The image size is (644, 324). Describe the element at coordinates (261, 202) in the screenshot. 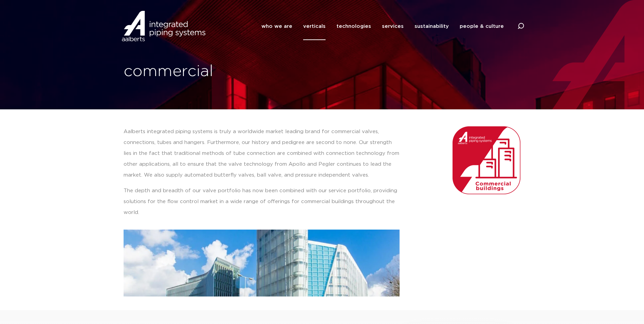

I see `p: The depth and breadth of our valve portfolio has now been combined with our service portfolio, pr...` at that location.